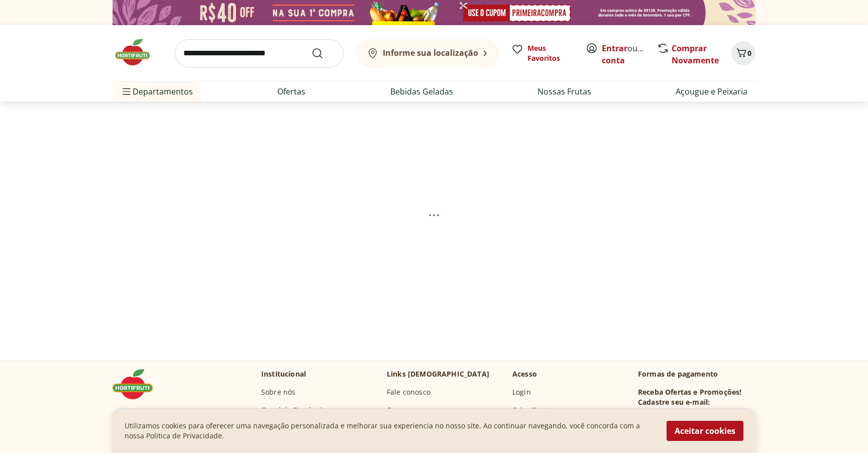 The width and height of the screenshot is (868, 453). What do you see at coordinates (697, 374) in the screenshot?
I see `p: Formas de pagamento` at bounding box center [697, 374].